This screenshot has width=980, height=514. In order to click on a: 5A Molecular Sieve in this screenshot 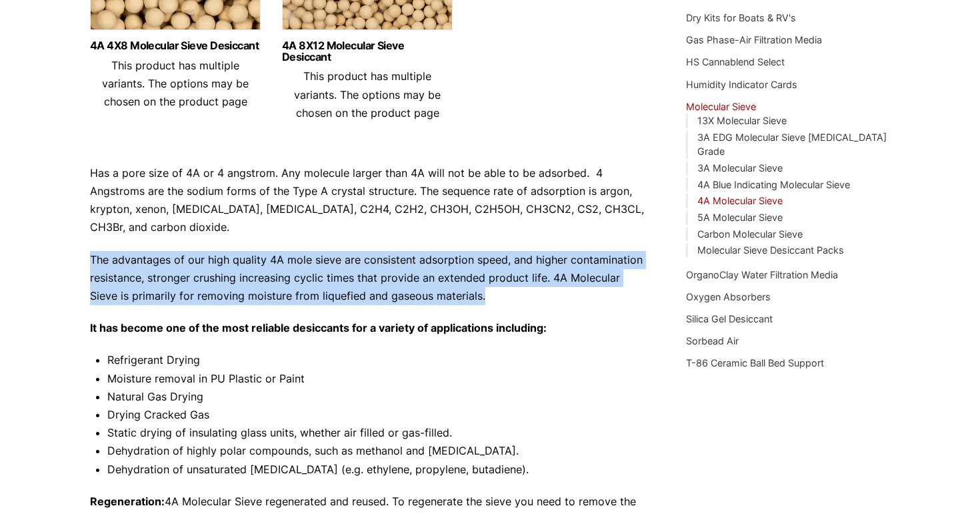, I will do `click(740, 217)`.